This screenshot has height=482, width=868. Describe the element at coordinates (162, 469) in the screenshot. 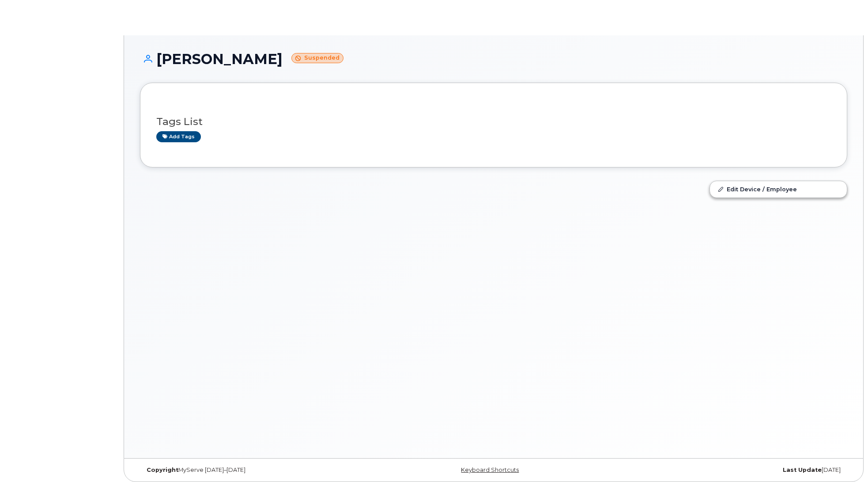

I see `strong: Copyright` at that location.